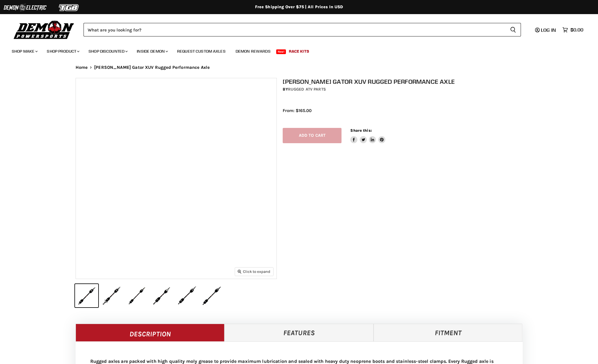 The width and height of the screenshot is (598, 364). Describe the element at coordinates (573, 30) in the screenshot. I see `a: $0.00` at that location.